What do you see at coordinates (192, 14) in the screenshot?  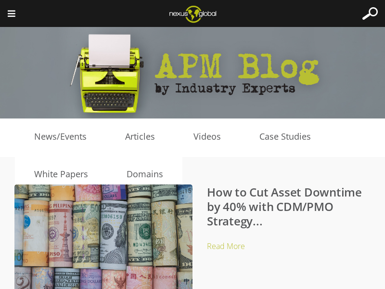 I see `img: Nexus Global` at bounding box center [192, 14].